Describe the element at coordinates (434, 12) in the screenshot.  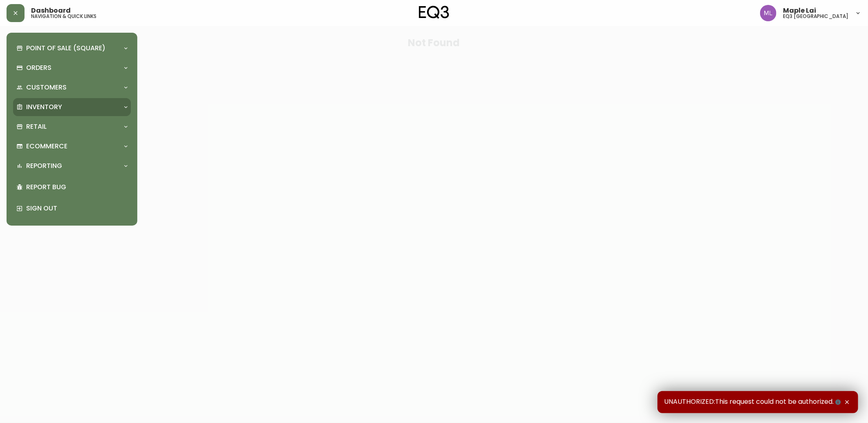
I see `img: logo` at that location.